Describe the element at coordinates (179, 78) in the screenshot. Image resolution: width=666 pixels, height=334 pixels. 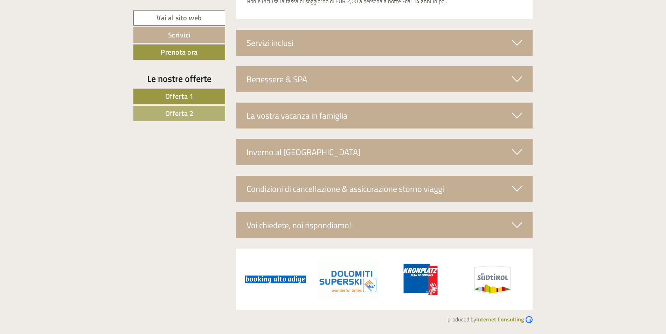
I see `div: Le nostre offerte` at that location.